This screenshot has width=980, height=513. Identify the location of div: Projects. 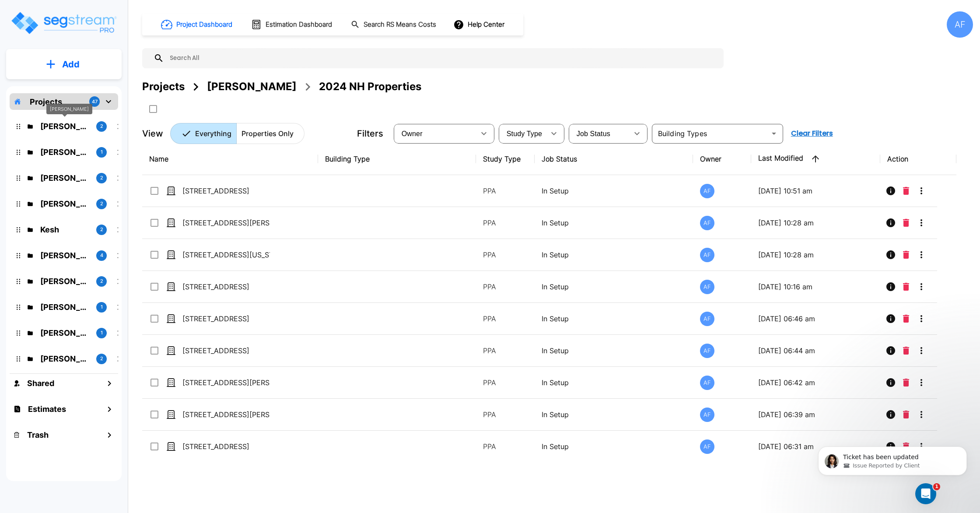
(163, 86).